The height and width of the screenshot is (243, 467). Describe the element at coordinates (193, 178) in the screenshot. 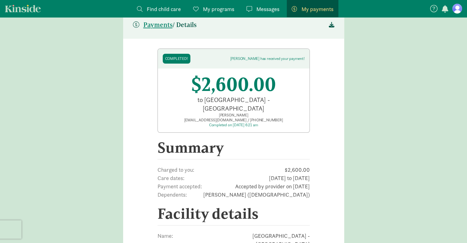

I see `span: Care dates:` at that location.